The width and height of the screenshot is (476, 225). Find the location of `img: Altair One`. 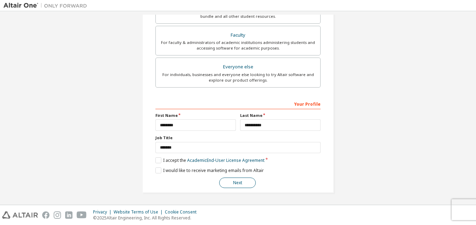

img: Altair One is located at coordinates (47, 6).